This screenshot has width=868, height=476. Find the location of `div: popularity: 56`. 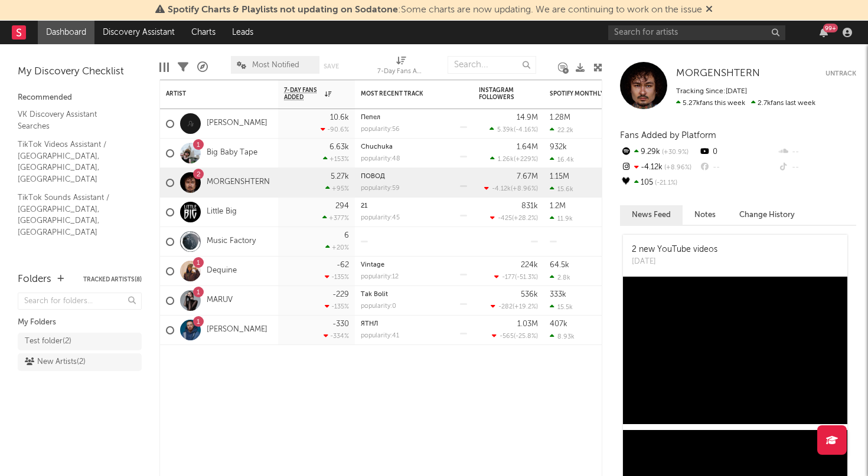

div: popularity: 56 is located at coordinates (381, 129).